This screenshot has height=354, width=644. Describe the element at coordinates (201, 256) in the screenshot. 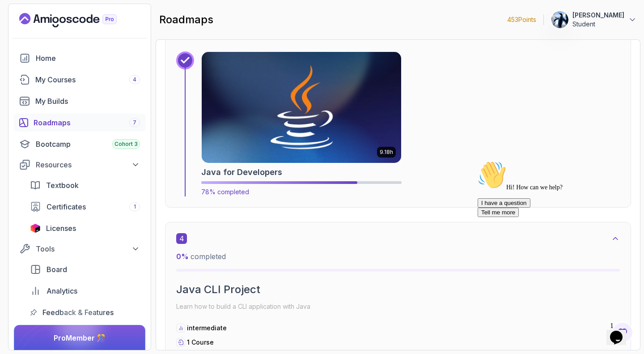

I see `span: completed` at that location.